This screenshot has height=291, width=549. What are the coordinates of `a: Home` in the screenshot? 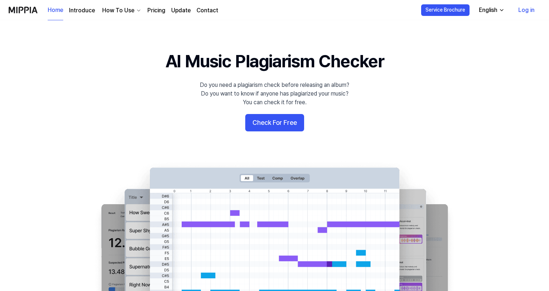 It's located at (55, 10).